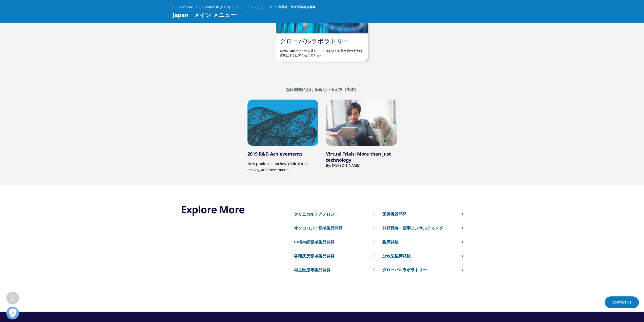 The height and width of the screenshot is (322, 644). I want to click on p: 医療機器開発, so click(394, 214).